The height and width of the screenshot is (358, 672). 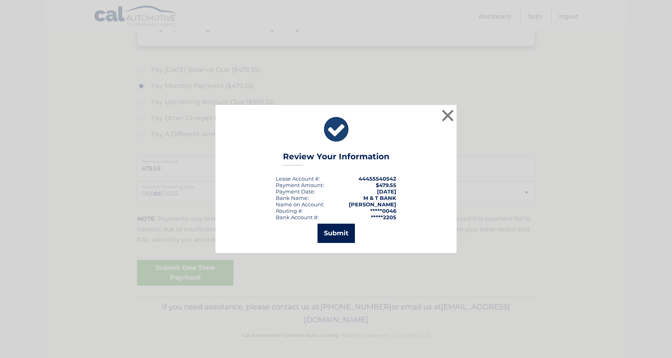 What do you see at coordinates (289, 211) in the screenshot?
I see `div: Routing #:` at bounding box center [289, 211].